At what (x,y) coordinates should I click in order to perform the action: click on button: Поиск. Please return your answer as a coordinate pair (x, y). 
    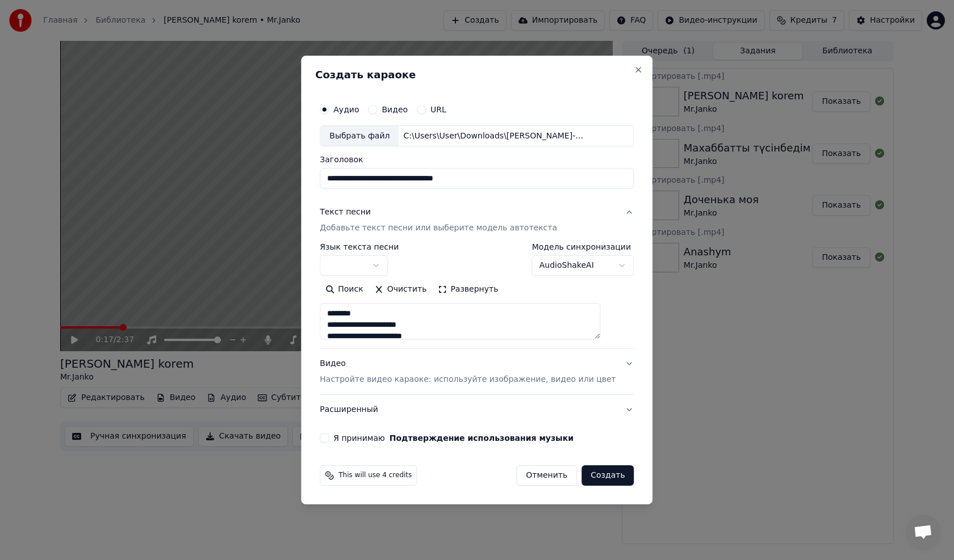
    Looking at the image, I should click on (344, 290).